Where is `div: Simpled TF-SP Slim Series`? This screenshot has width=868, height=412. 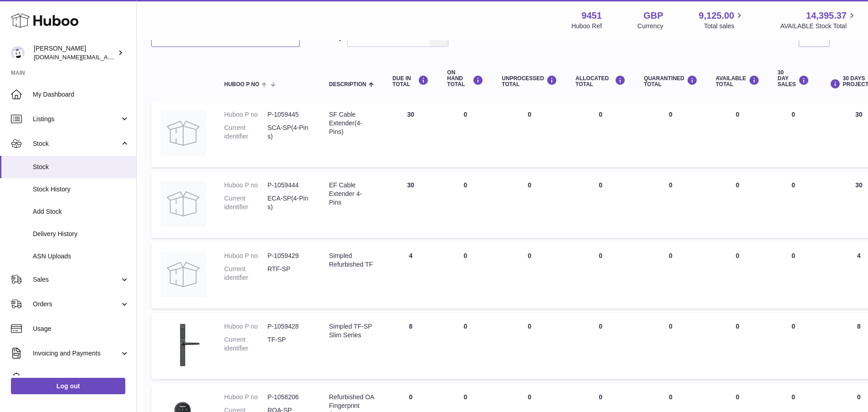
div: Simpled TF-SP Slim Series is located at coordinates (351, 331).